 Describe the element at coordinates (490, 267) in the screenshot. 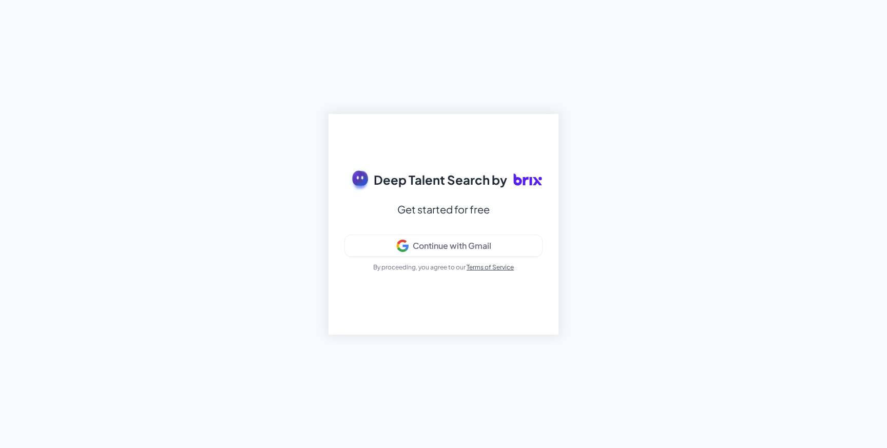

I see `a: Terms of Service` at that location.